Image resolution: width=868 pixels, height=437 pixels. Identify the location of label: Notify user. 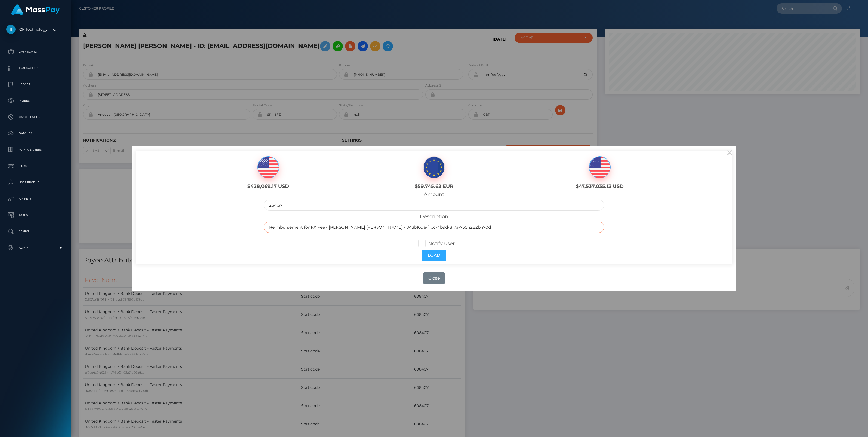
(437, 243).